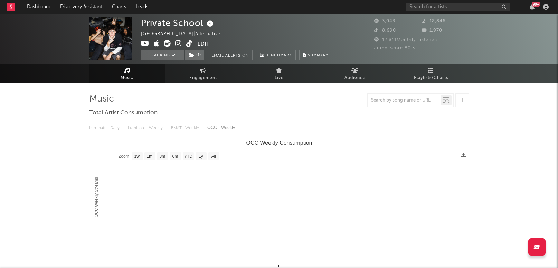 The width and height of the screenshot is (558, 268). What do you see at coordinates (385, 30) in the screenshot?
I see `span: 8,690` at bounding box center [385, 30].